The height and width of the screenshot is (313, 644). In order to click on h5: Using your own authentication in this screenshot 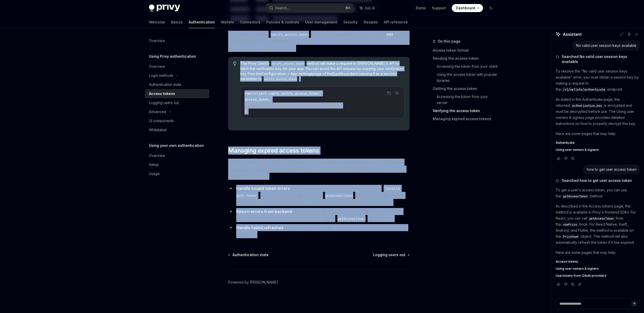, I will do `click(176, 145)`.